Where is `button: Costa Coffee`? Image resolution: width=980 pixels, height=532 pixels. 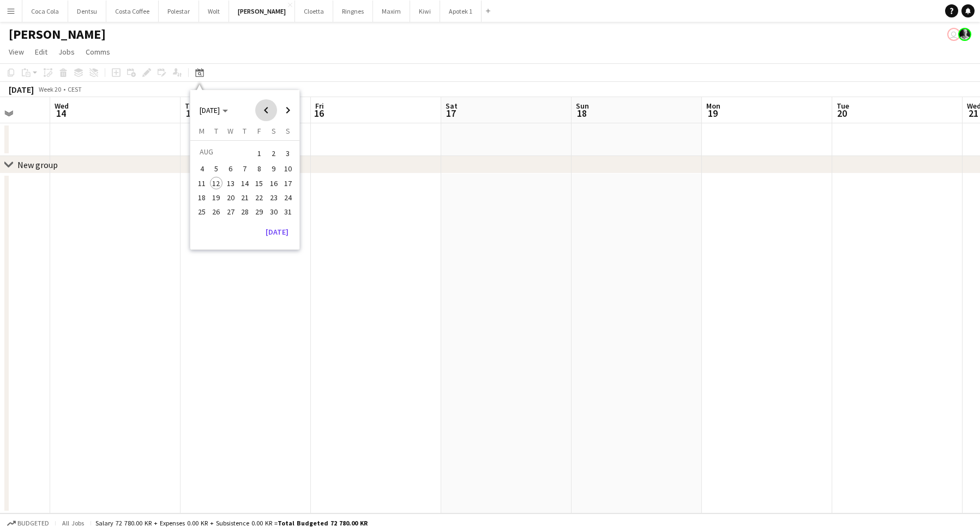
button: Costa Coffee is located at coordinates (133, 11).